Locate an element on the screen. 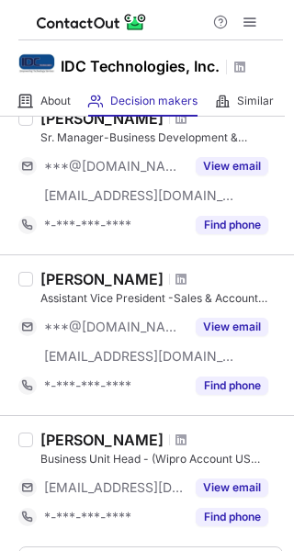 This screenshot has width=294, height=551. img: c08b5fc2acd2e8d502218cd0018e75bc is located at coordinates (37, 63).